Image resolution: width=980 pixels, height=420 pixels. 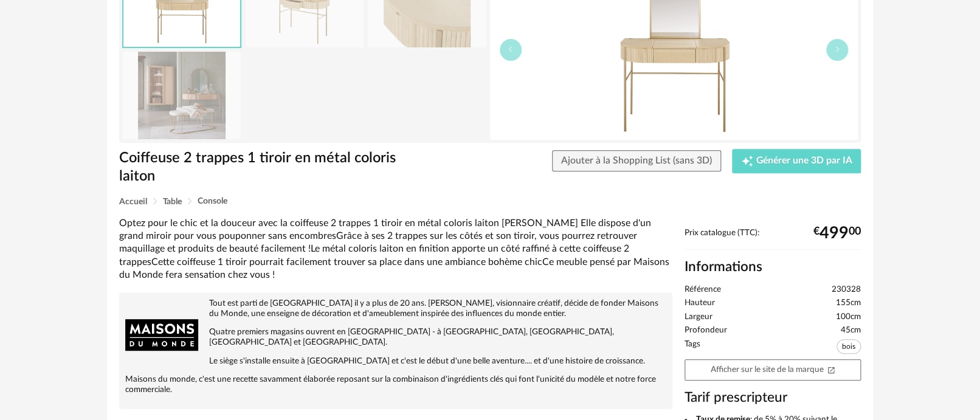 I want to click on h2: Informations, so click(x=773, y=267).